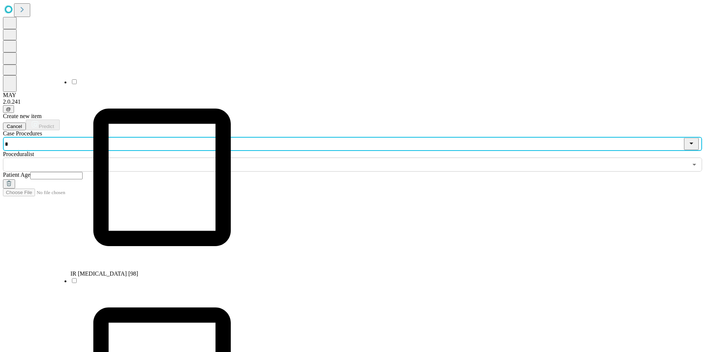 This screenshot has width=705, height=352. Describe the element at coordinates (14, 126) in the screenshot. I see `button: Cancel` at that location.